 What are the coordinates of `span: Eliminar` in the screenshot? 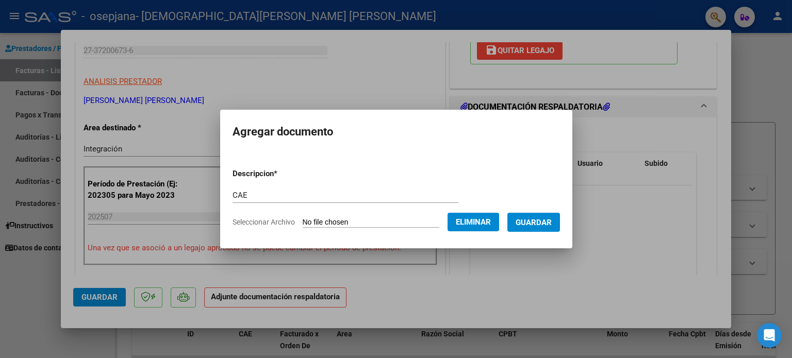 It's located at (473, 222).